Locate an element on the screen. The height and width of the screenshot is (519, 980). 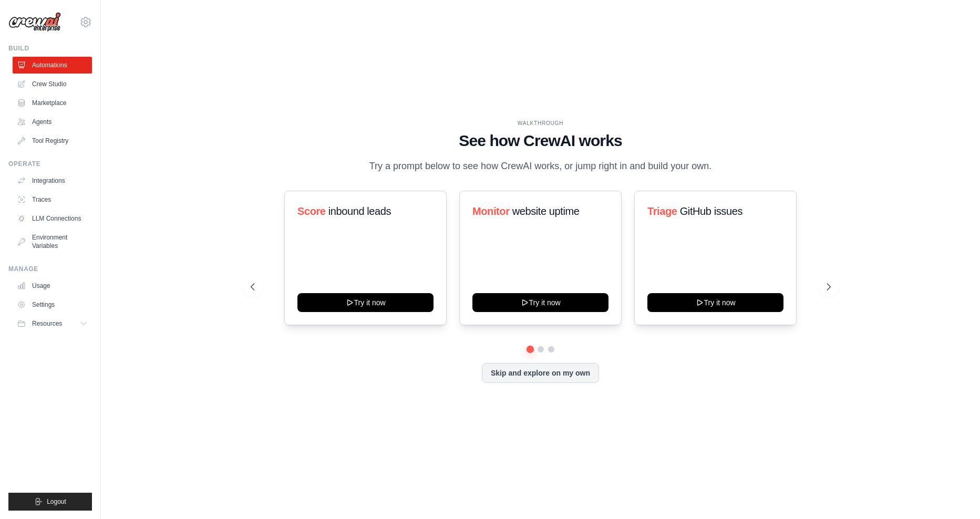
div: Operate is located at coordinates (50, 164).